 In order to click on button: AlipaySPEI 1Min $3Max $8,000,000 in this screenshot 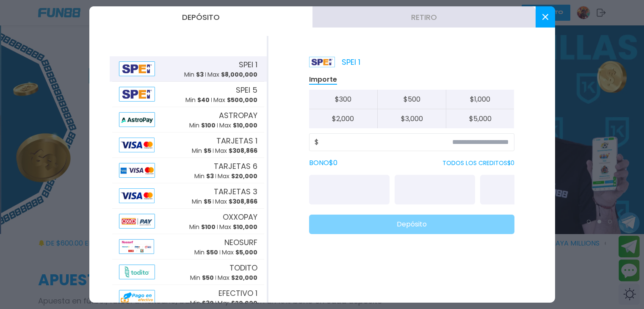, I will do `click(188, 69)`.